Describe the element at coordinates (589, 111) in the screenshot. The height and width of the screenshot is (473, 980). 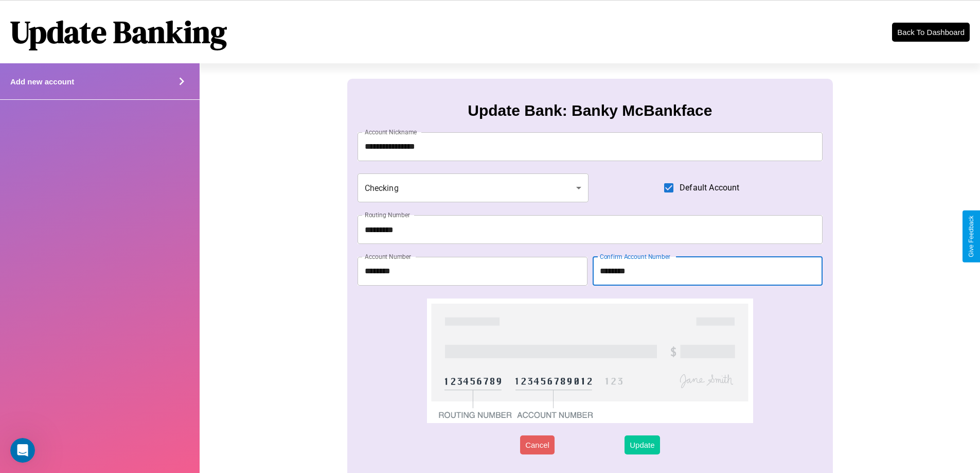
I see `h3: Update Bank: Banky McBankface` at that location.